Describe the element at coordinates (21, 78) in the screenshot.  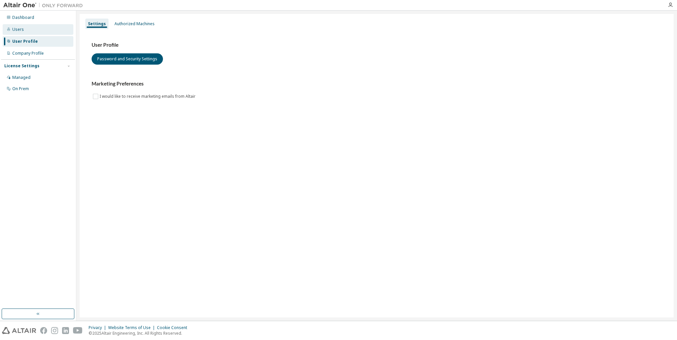
I see `div: Managed` at that location.